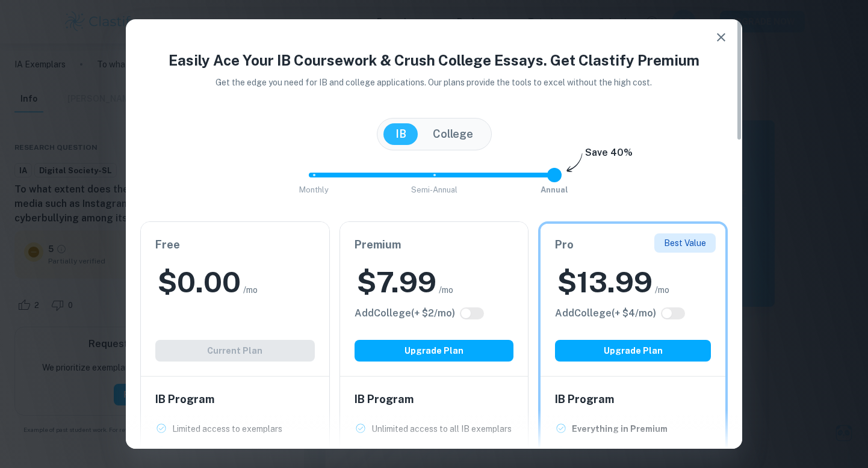 The height and width of the screenshot is (468, 868). Describe the element at coordinates (434, 82) in the screenshot. I see `p: Get the edge you need for IB and college applications. Our plans provide the tools to excel witho...` at that location.